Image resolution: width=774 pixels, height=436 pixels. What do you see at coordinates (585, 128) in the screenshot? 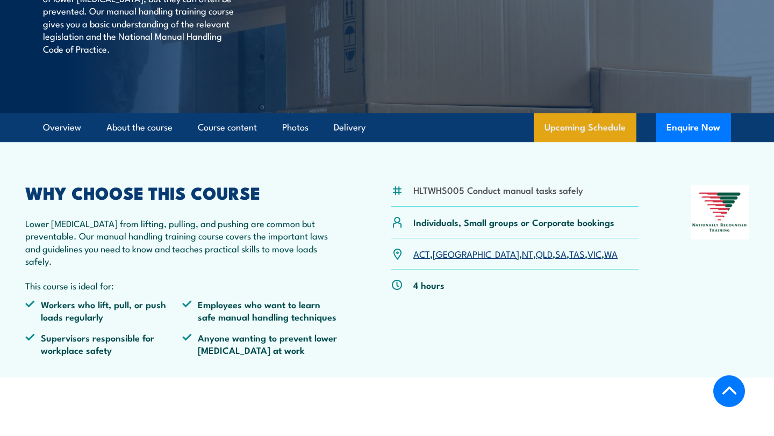
I see `a: Upcoming Schedule` at bounding box center [585, 128].